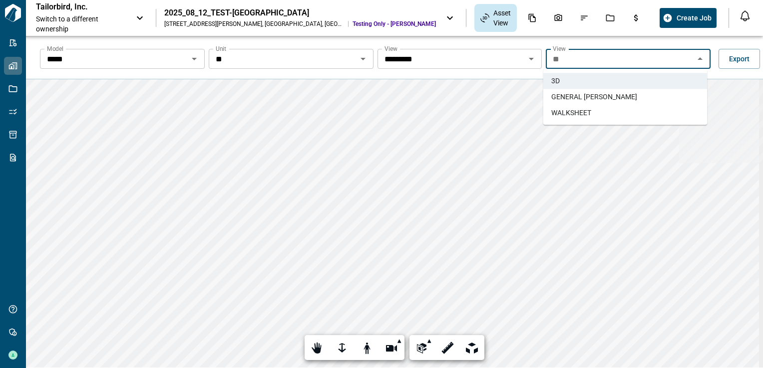 Image resolution: width=763 pixels, height=368 pixels. Describe the element at coordinates (81, 24) in the screenshot. I see `span: Switch to a different ownership` at that location.